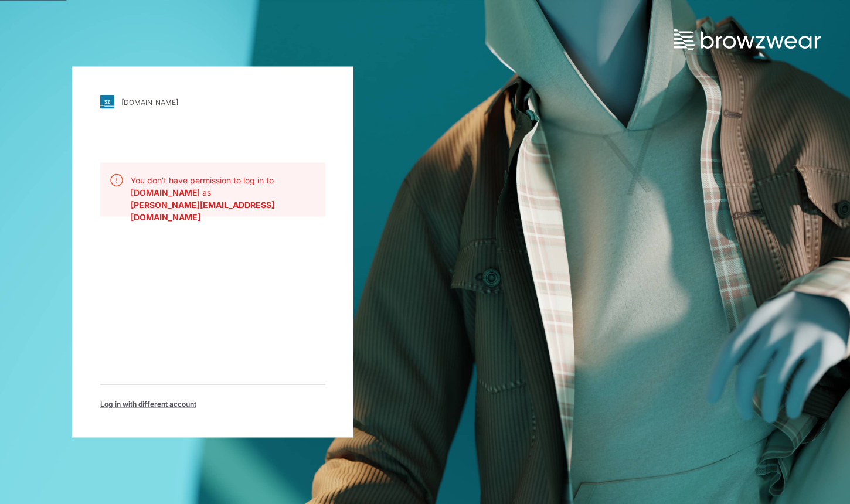 This screenshot has height=504, width=850. What do you see at coordinates (117, 180) in the screenshot?
I see `img: alert.76a3ded3c87c6ed799a365e1fca291d4.svg` at bounding box center [117, 180].